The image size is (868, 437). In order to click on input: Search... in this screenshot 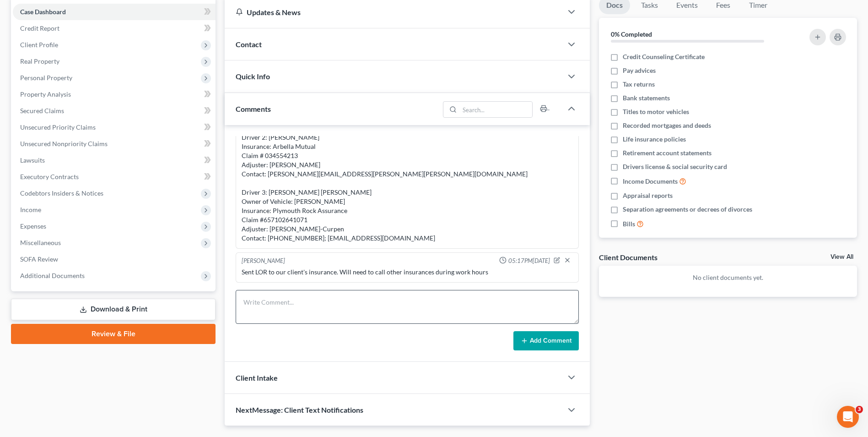, I will do `click(496, 110)`.